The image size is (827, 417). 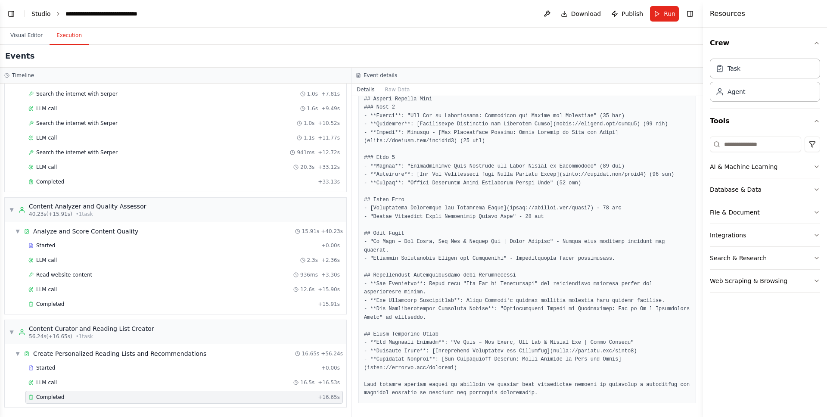 I want to click on span: 941ms, so click(x=305, y=152).